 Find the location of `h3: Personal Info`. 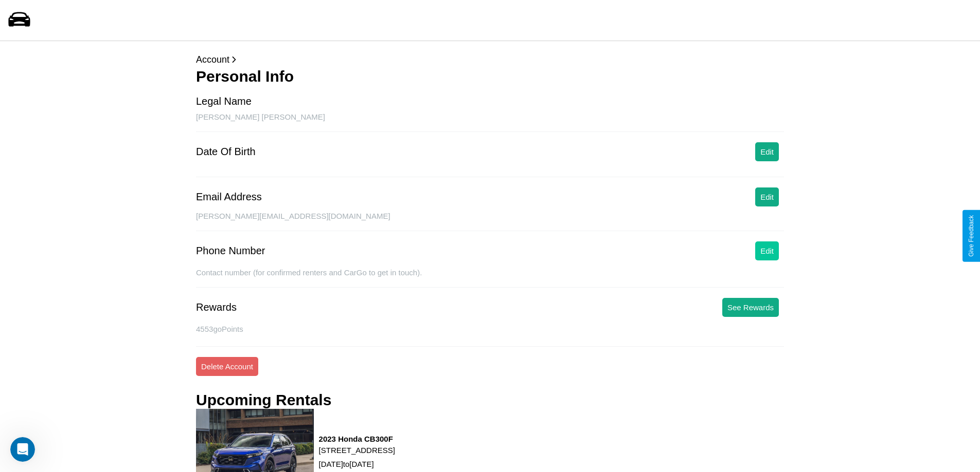

h3: Personal Info is located at coordinates (489, 77).